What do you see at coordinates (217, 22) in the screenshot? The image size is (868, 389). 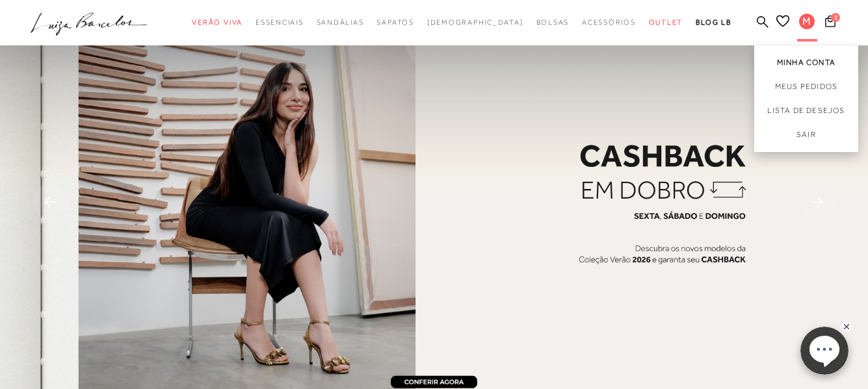 I see `span: Verão Viva` at bounding box center [217, 22].